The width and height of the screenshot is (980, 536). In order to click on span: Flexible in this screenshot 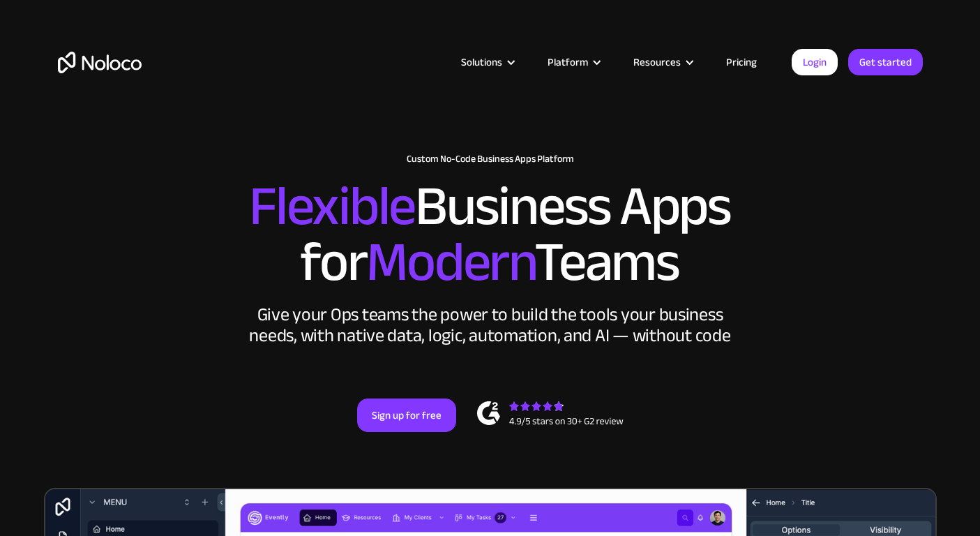, I will do `click(332, 206)`.